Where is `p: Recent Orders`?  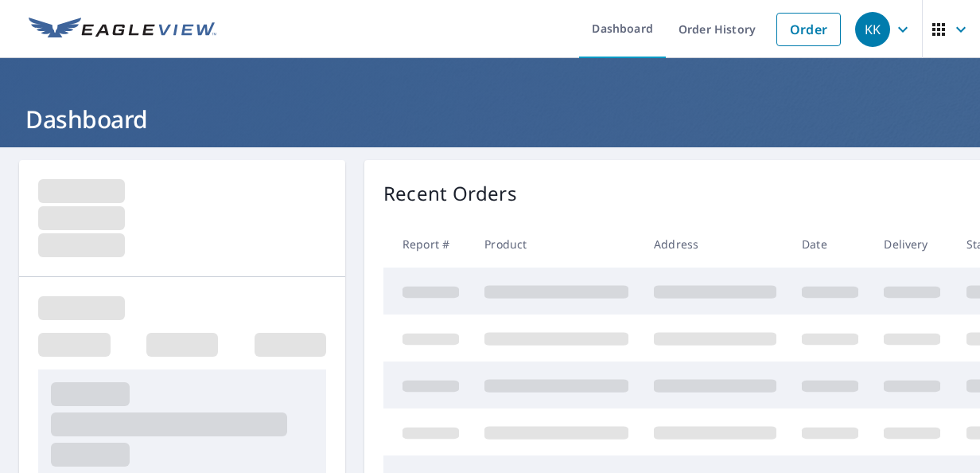
p: Recent Orders is located at coordinates (450, 194).